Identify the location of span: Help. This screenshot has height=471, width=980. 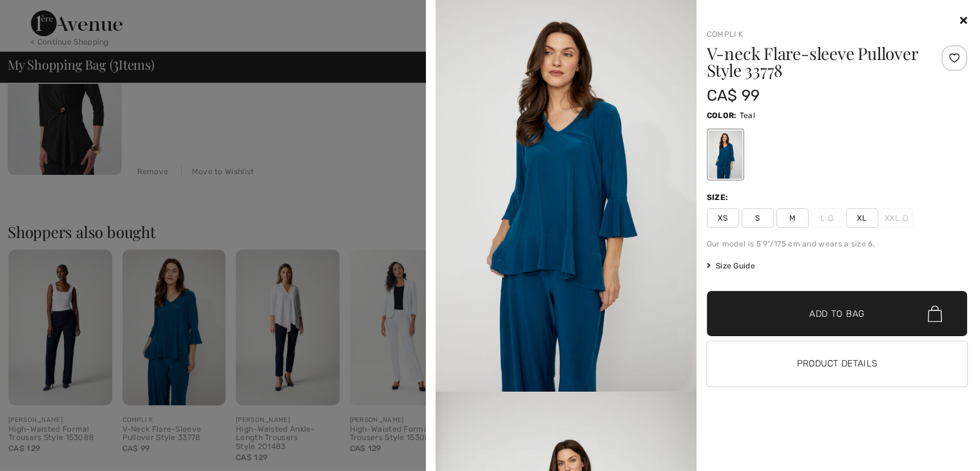
(42, 14).